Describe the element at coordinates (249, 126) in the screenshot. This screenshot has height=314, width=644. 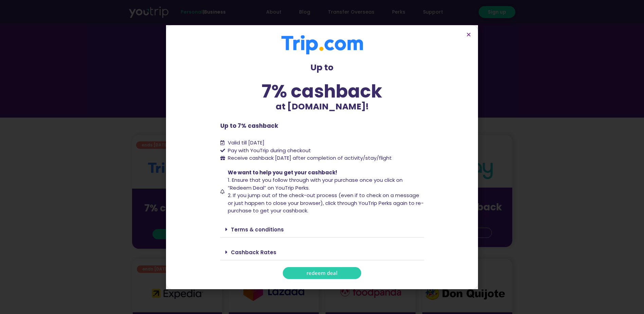
I see `b: Up to 7% cashback` at that location.